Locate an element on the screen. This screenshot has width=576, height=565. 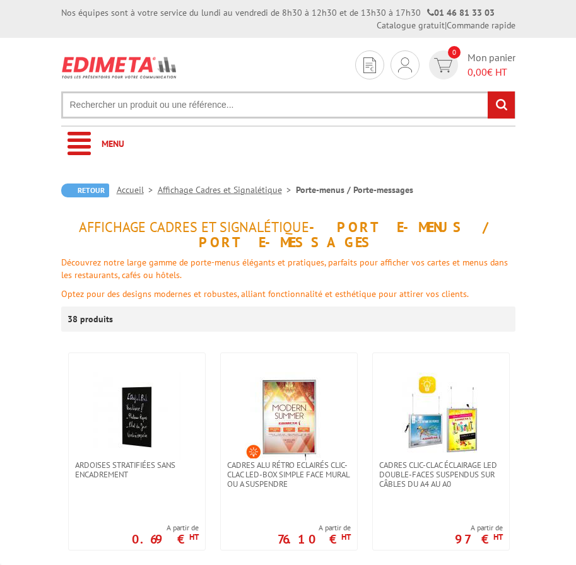
span: € HT is located at coordinates (492, 72).